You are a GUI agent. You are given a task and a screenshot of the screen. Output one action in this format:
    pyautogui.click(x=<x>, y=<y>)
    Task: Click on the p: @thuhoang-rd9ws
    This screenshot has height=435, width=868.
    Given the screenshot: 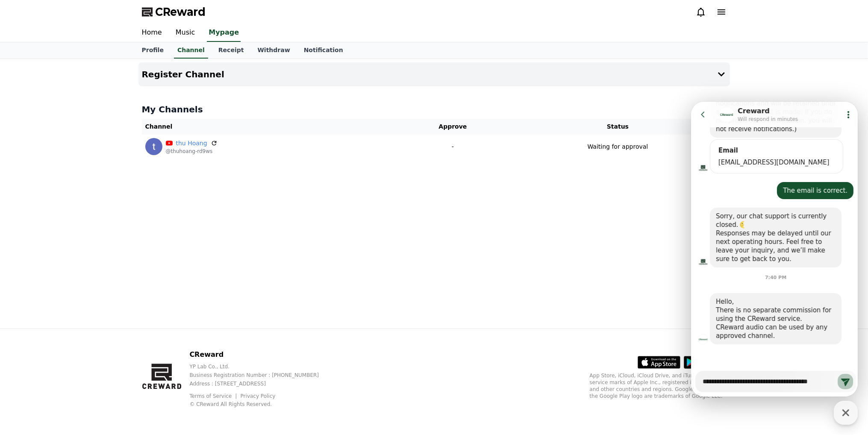 What is the action you would take?
    pyautogui.click(x=191, y=151)
    